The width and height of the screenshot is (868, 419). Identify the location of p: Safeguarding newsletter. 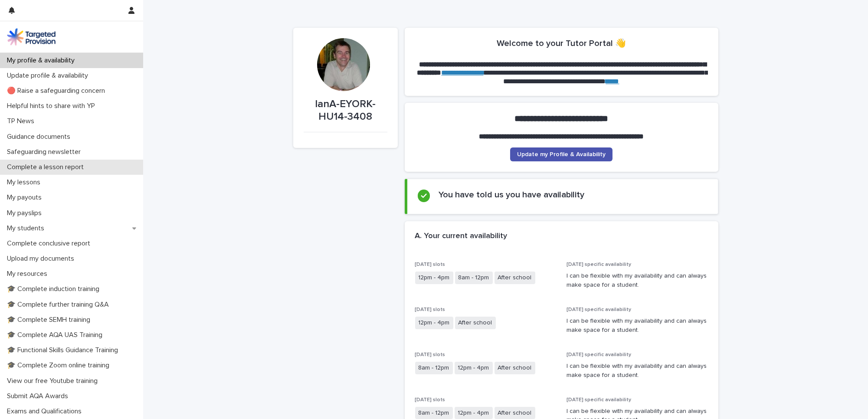
(45, 152).